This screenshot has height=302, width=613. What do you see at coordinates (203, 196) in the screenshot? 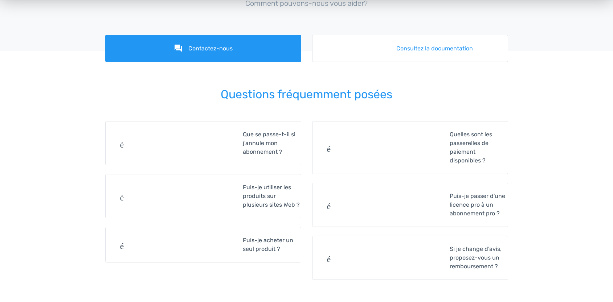
I see `summary: développer_plusPuis-je utiliser les produits sur plusieurs sites Web ?` at bounding box center [203, 196].